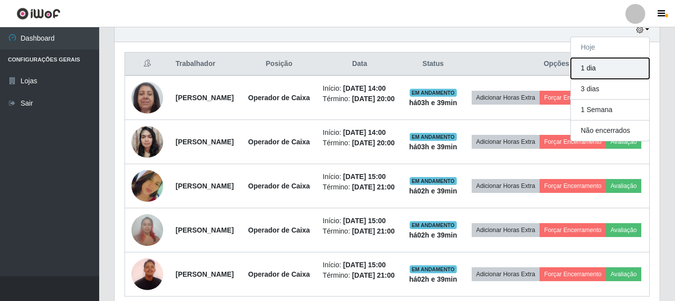 The image size is (675, 301). What do you see at coordinates (147, 186) in the screenshot?
I see `img: 1680605937506.jpeg` at bounding box center [147, 186].